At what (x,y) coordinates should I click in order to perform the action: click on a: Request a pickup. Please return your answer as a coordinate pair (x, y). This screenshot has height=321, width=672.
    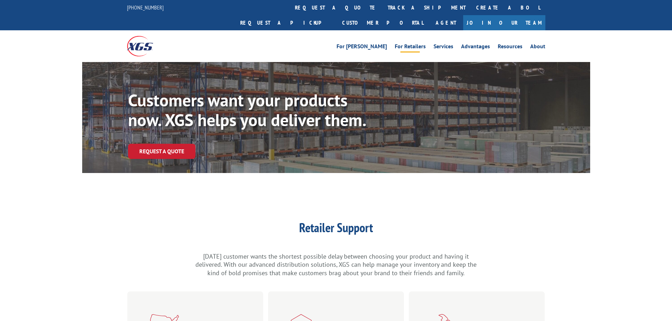
    Looking at the image, I should click on (286, 23).